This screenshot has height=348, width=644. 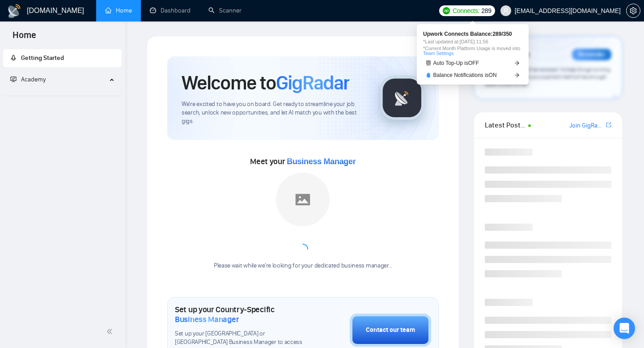 What do you see at coordinates (548, 77) in the screenshot?
I see `span: Your subscription will be renewed. To keep things running smoothly, make sure your payment method...` at bounding box center [548, 77].